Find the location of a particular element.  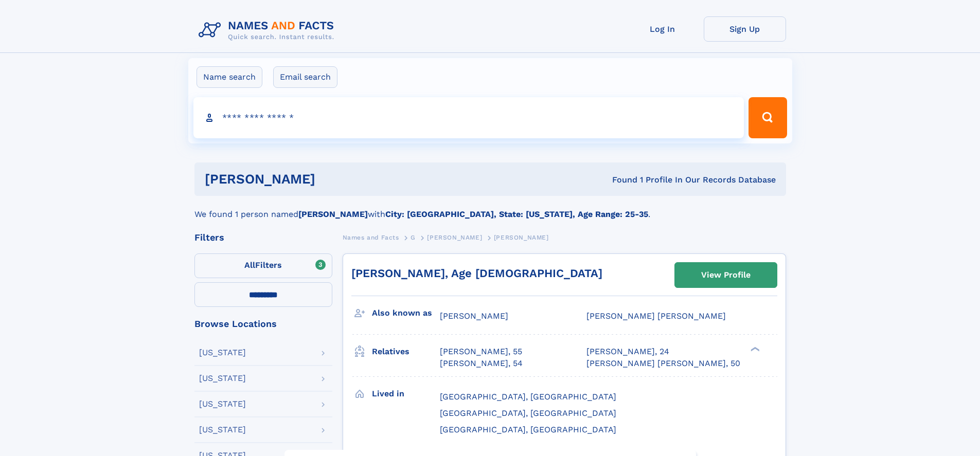

span: G is located at coordinates (413, 238).